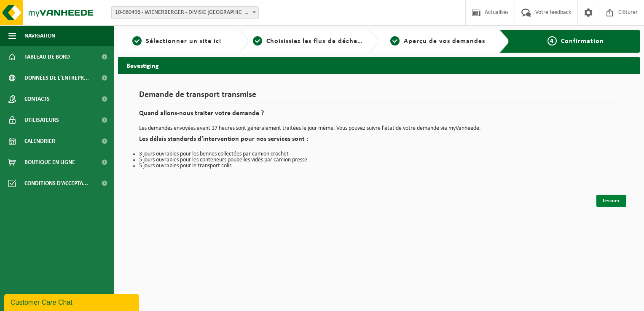  I want to click on span: 1, so click(137, 40).